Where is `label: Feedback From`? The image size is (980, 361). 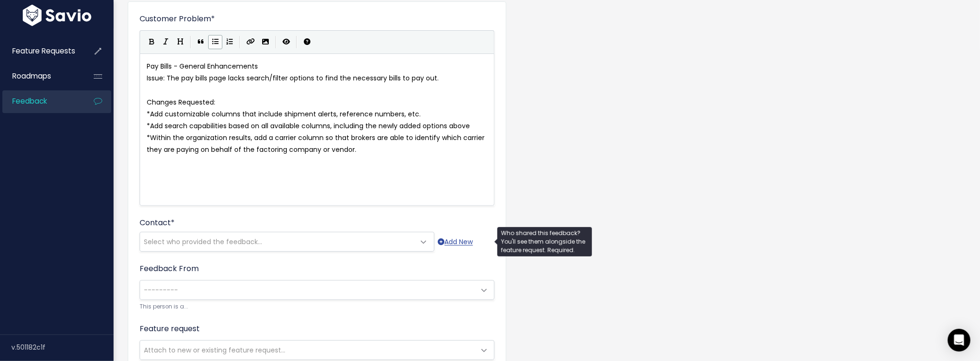
label: Feedback From is located at coordinates (169, 268).